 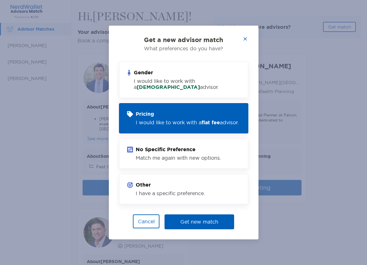 I want to click on h4: Gender, so click(x=187, y=72).